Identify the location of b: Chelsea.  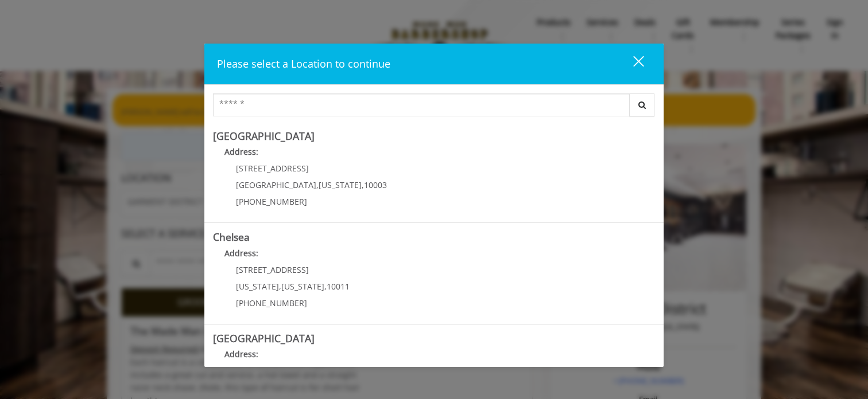
(231, 237).